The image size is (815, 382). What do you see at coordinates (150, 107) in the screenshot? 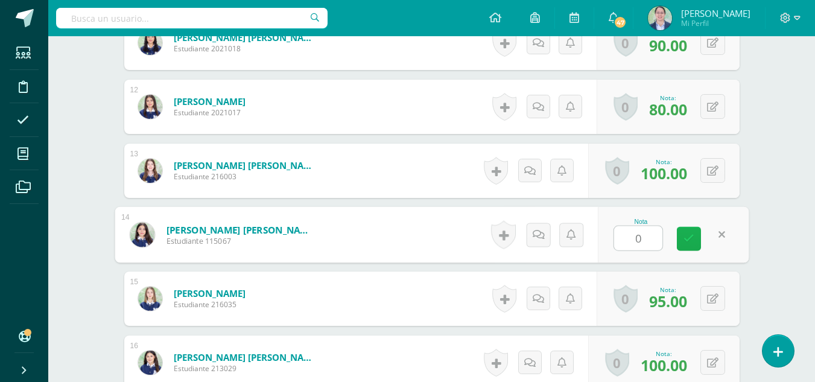
I see `img: 712019defbdd2e335fba64738b7e0aea.png` at bounding box center [150, 107].